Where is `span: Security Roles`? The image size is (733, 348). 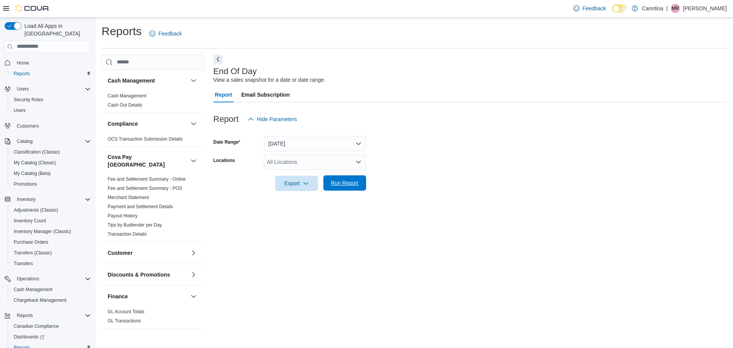
span: Security Roles is located at coordinates (51, 100).